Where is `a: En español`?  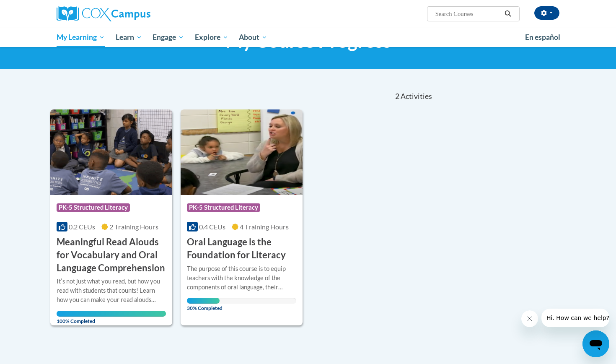 a: En español is located at coordinates (543, 37).